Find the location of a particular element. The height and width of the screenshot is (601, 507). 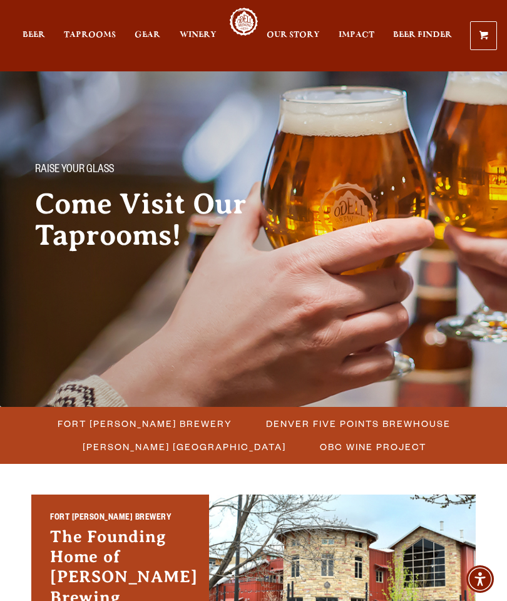

a: Winery is located at coordinates (198, 36).